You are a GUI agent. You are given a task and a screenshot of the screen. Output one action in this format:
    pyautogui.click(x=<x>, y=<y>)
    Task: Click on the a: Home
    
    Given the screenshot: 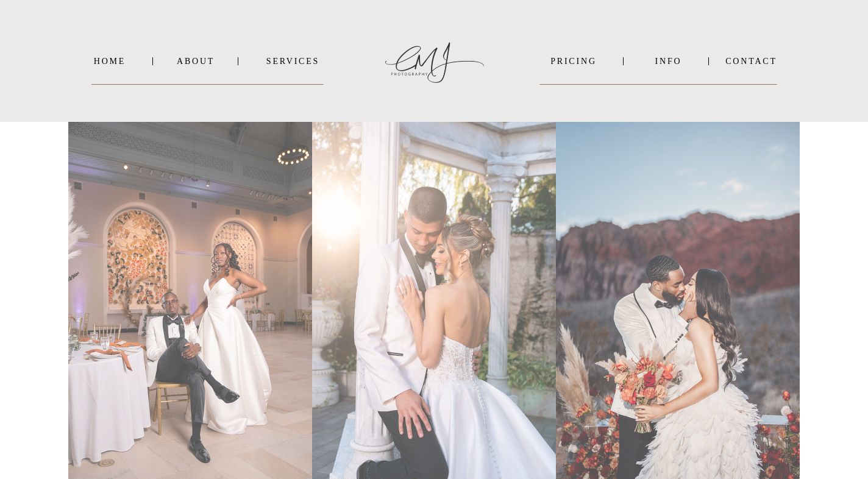 What is the action you would take?
    pyautogui.click(x=110, y=61)
    